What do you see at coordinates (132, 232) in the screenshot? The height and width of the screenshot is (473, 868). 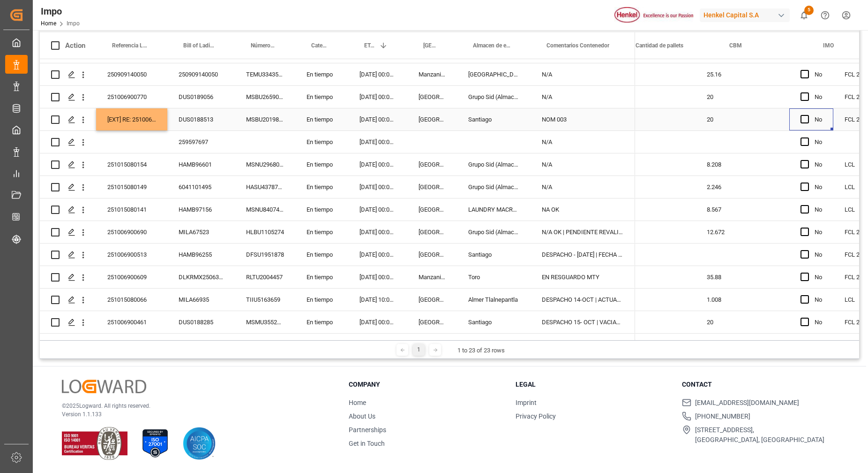 I see `div: 251006900690` at bounding box center [132, 232].